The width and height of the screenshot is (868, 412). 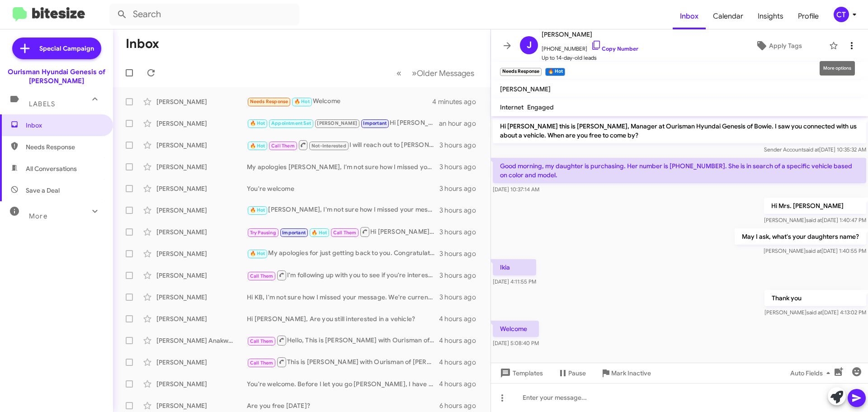 I want to click on span: All Conversations, so click(x=51, y=169).